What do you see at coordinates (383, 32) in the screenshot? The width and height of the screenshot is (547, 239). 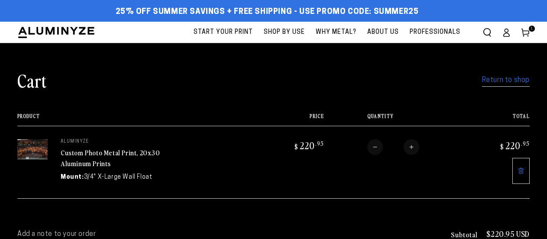 I see `span: About Us` at bounding box center [383, 32].